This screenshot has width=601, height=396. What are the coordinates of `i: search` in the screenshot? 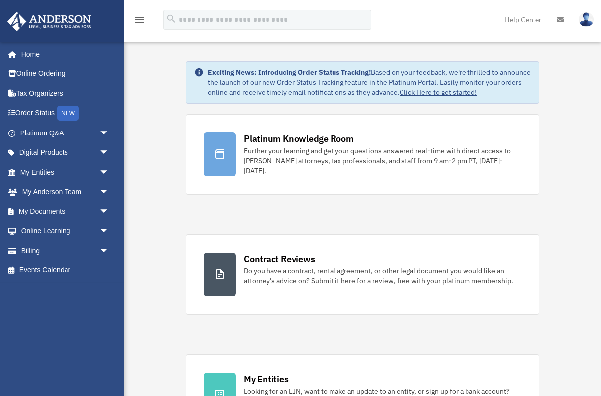 It's located at (171, 19).